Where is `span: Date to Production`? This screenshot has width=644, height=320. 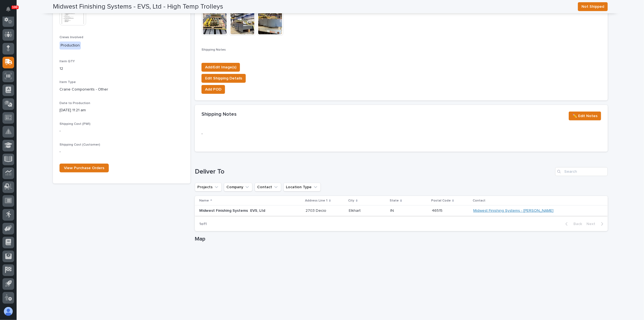
span: Date to Production is located at coordinates (75, 103).